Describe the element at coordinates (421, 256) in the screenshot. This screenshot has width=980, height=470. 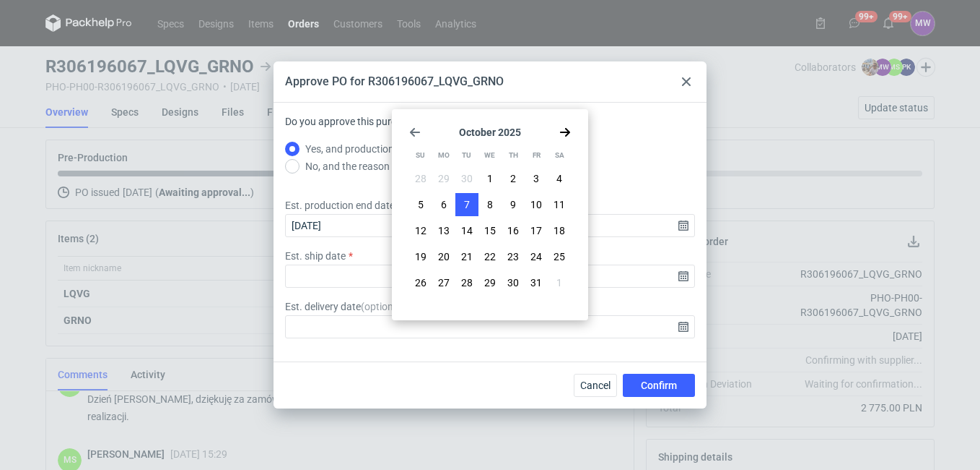
I see `button: Sun Oct 19 2025` at that location.